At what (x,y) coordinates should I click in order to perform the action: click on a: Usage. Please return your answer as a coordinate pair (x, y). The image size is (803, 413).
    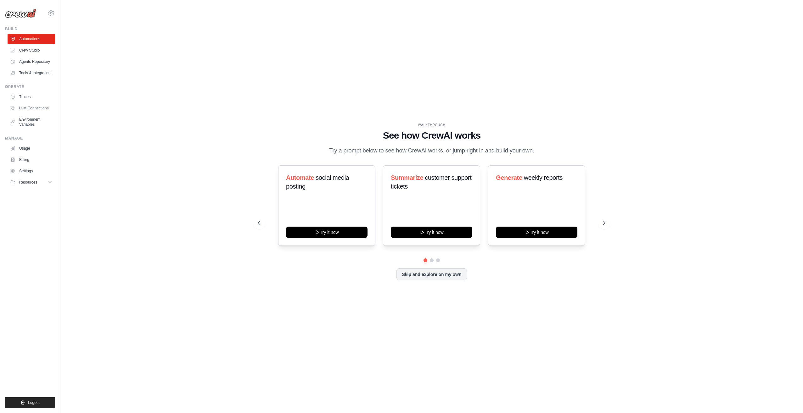
    Looking at the image, I should click on (31, 148).